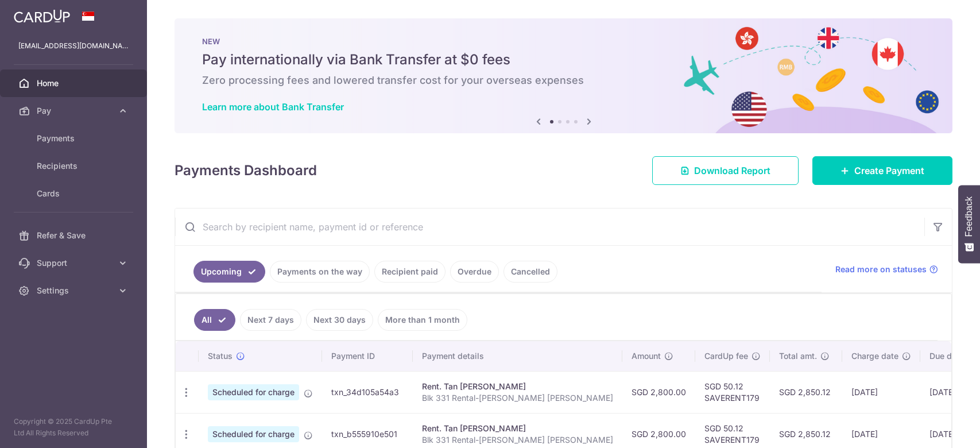  Describe the element at coordinates (74, 263) in the screenshot. I see `span: Support` at that location.